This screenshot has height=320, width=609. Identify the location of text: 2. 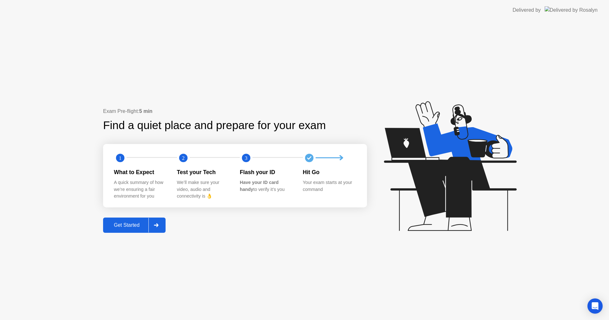
(183, 158).